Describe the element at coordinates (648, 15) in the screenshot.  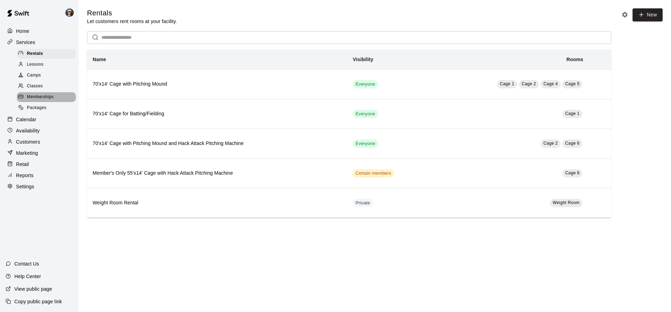
I see `a: New` at that location.